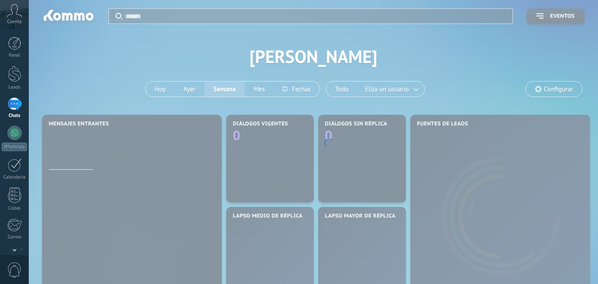 This screenshot has width=598, height=284. What do you see at coordinates (15, 208) in the screenshot?
I see `div: Listas` at bounding box center [15, 208].